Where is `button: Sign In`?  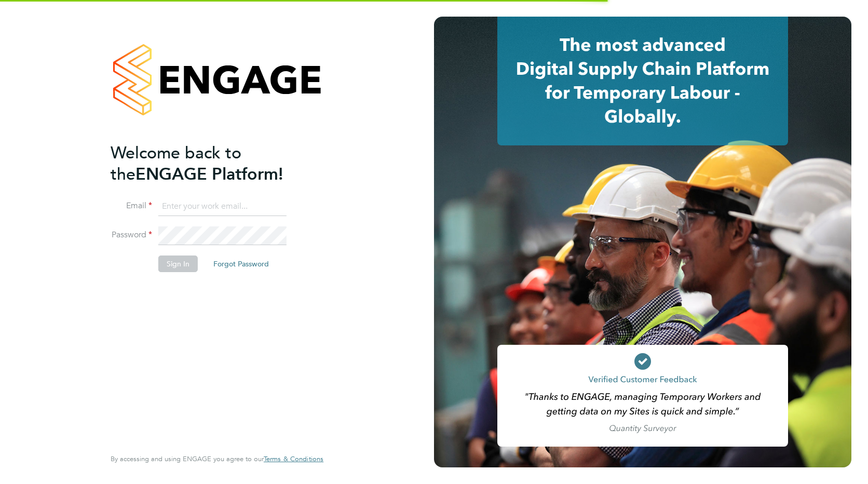 button: Sign In is located at coordinates (178, 264).